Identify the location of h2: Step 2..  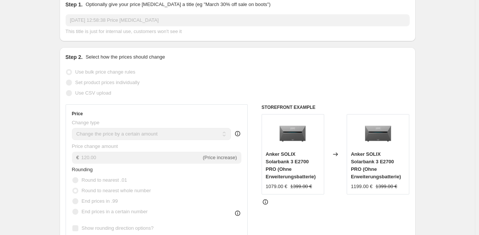
(74, 57).